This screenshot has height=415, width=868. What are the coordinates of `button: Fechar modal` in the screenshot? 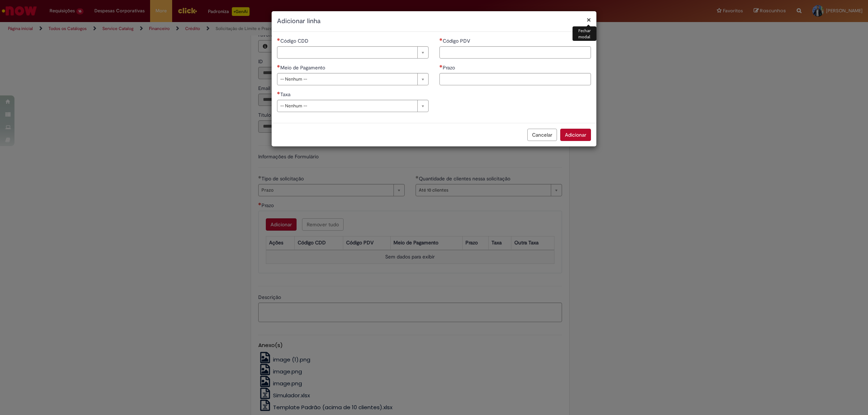 It's located at (589, 20).